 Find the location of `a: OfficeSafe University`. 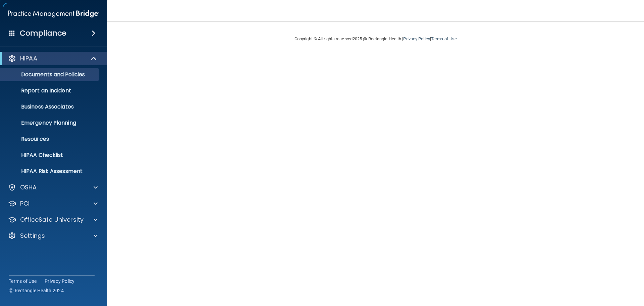

a: OfficeSafe University is located at coordinates (53, 220).